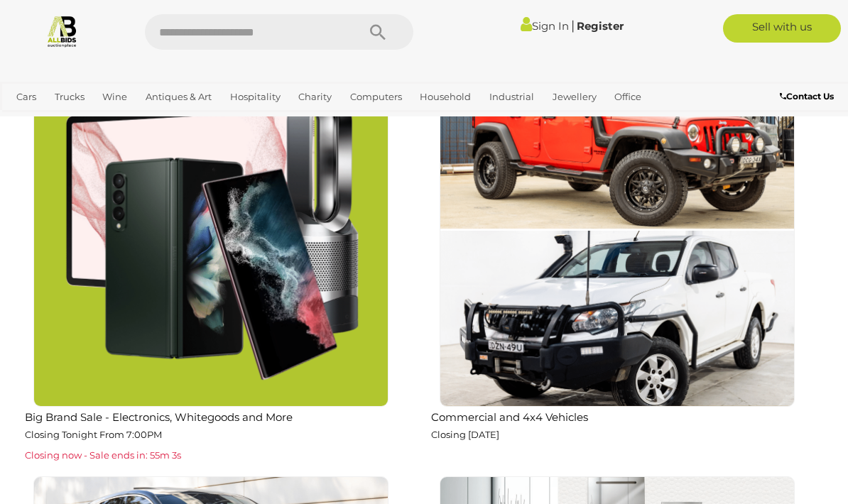 Image resolution: width=848 pixels, height=504 pixels. What do you see at coordinates (314, 97) in the screenshot?
I see `a: Charity` at bounding box center [314, 97].